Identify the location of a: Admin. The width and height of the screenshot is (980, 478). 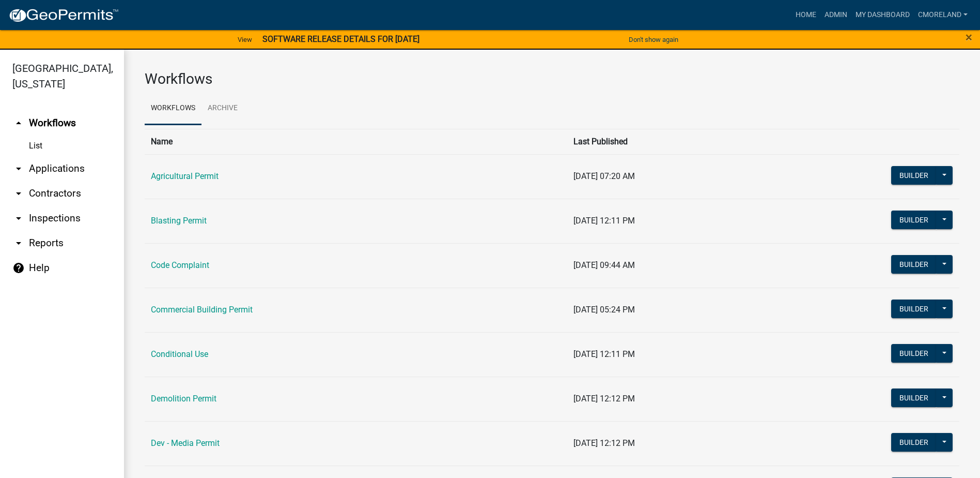
(836, 15).